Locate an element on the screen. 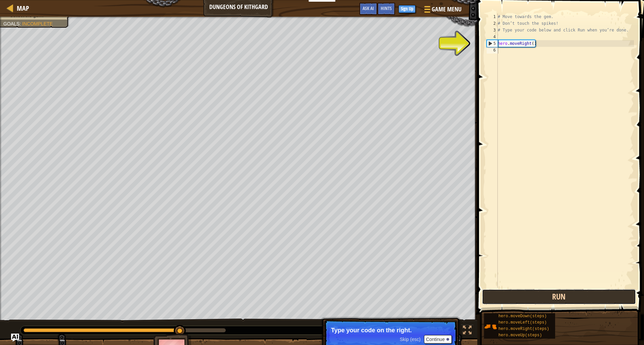 The width and height of the screenshot is (644, 345). span: hero.moveDown(steps) is located at coordinates (523, 316).